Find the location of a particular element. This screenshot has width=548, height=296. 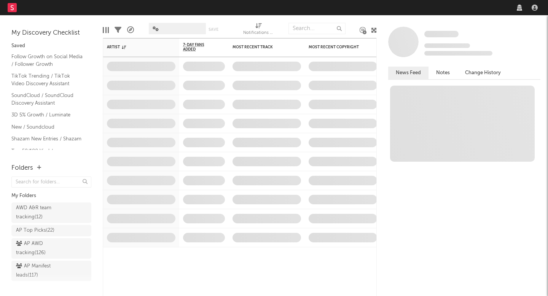

div: My Discovery Checklist is located at coordinates (51, 33).